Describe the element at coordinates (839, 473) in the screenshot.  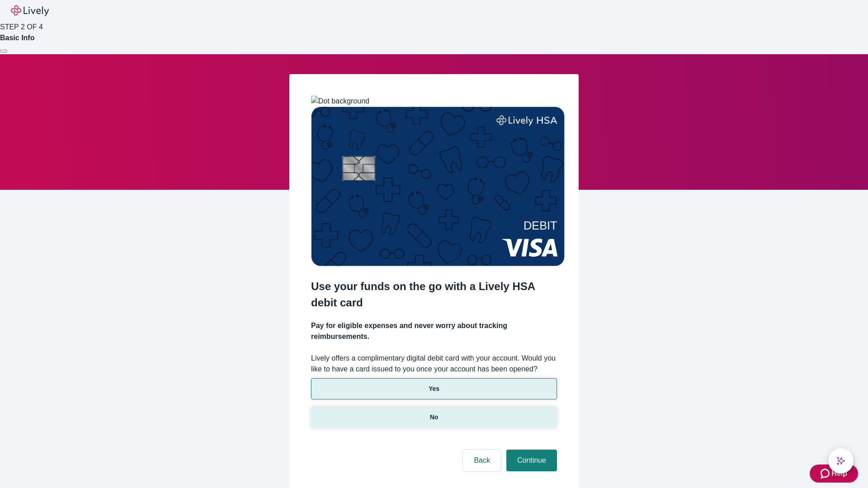
I see `span: Help` at that location.